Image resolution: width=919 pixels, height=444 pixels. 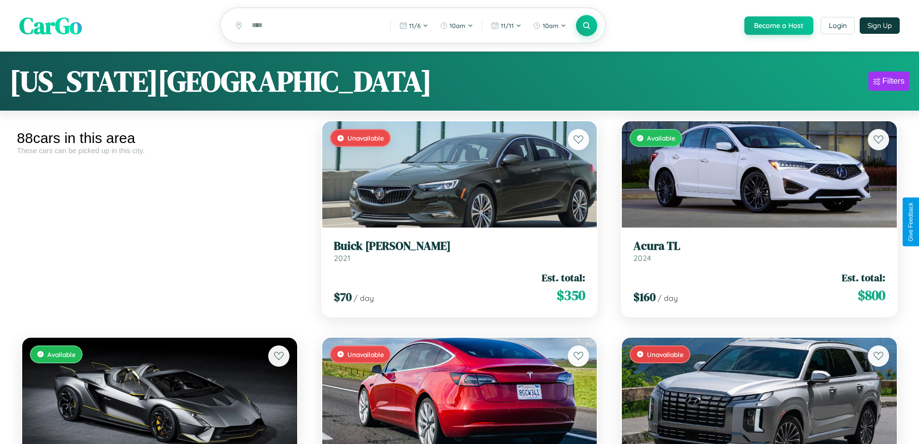 What do you see at coordinates (872, 295) in the screenshot?
I see `span: $ 800` at bounding box center [872, 295].